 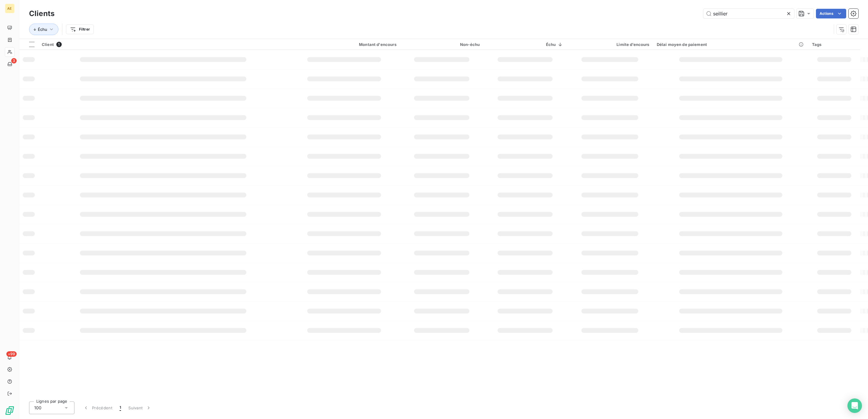 What do you see at coordinates (854, 406) in the screenshot?
I see `div: Open Intercom Messenger` at bounding box center [854, 406].